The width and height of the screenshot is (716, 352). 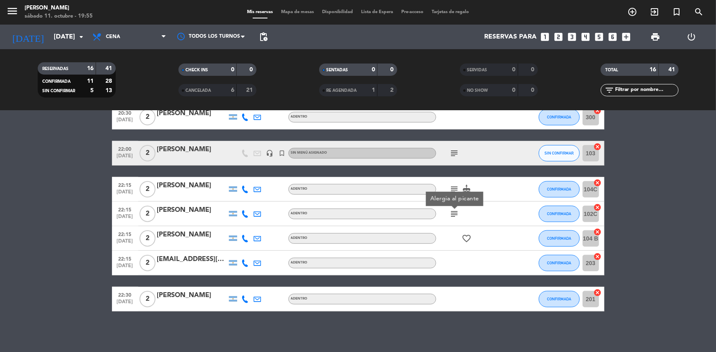 I want to click on i: looks_5, so click(x=599, y=37).